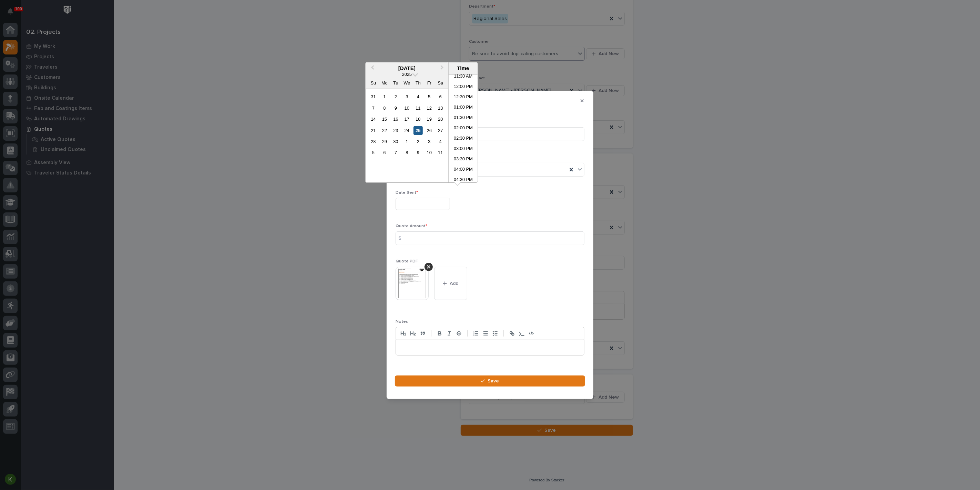 Image resolution: width=980 pixels, height=490 pixels. What do you see at coordinates (440, 108) in the screenshot?
I see `div: Choose Saturday, September 13th, 2025` at bounding box center [440, 108].